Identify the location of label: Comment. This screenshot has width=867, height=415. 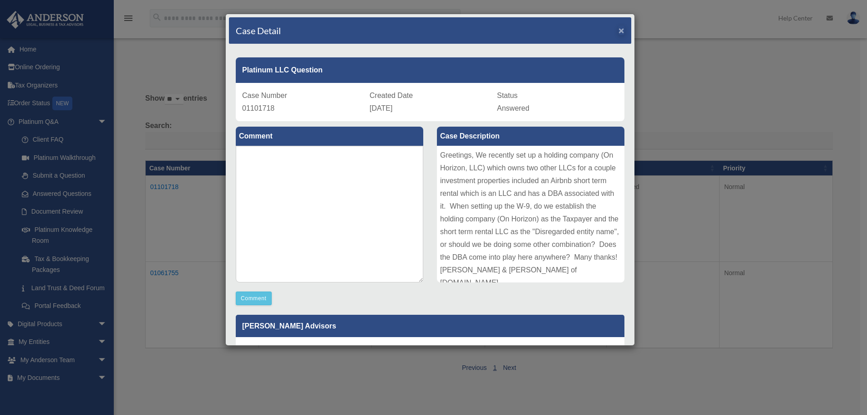
(330, 136).